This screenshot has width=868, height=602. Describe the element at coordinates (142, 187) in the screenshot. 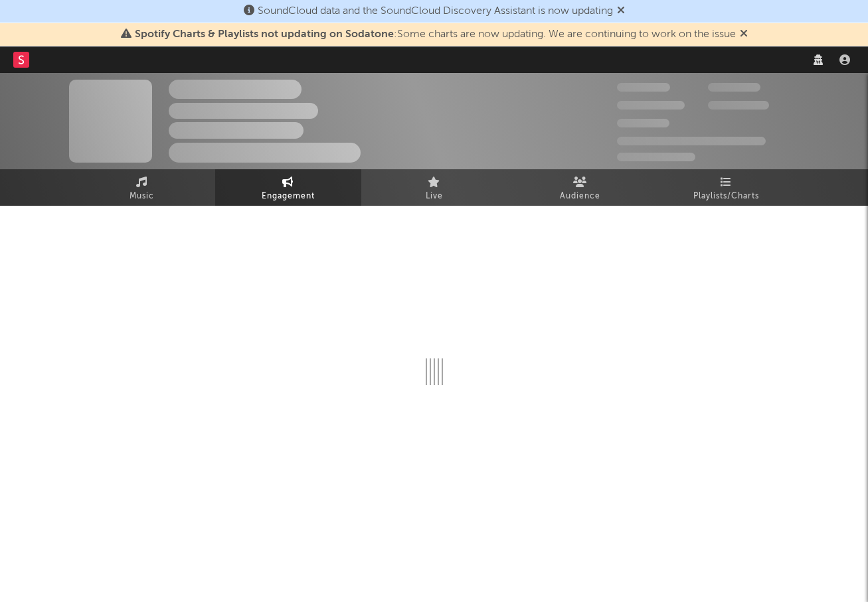

I see `a: Music` at that location.